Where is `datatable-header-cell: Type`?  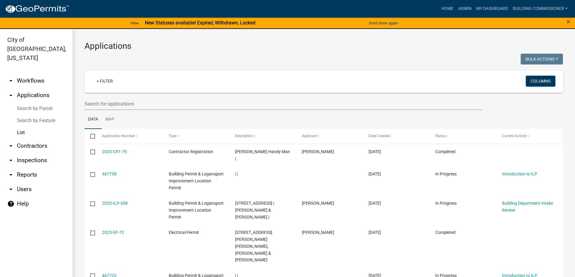 datatable-header-cell: Type is located at coordinates (196, 136).